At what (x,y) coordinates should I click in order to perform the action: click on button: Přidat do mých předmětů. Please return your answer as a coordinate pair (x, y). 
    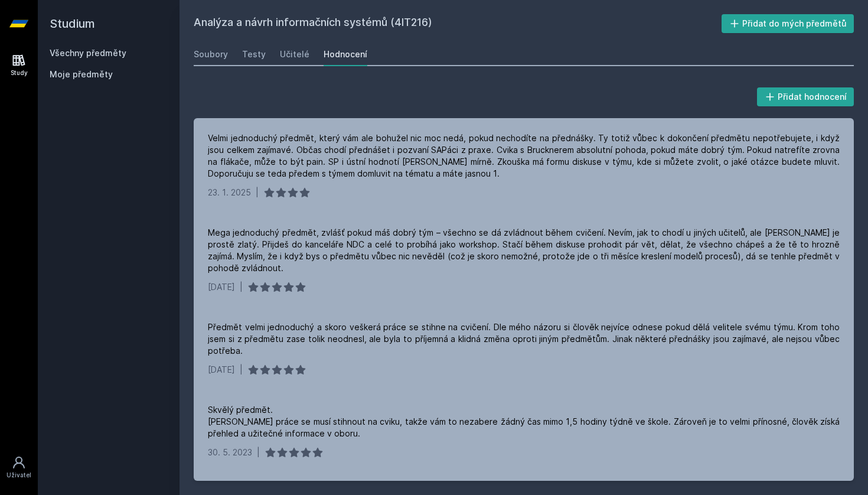
    Looking at the image, I should click on (788, 23).